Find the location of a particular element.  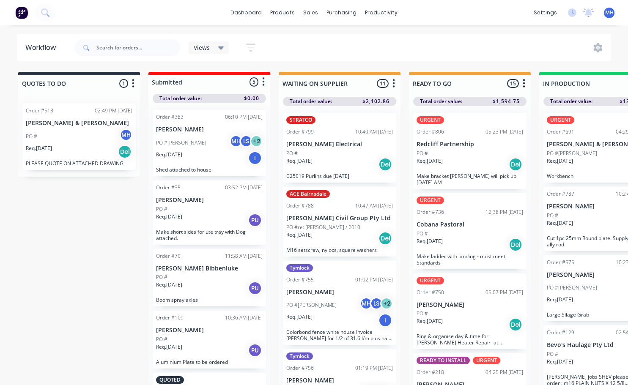

div: Order #806 is located at coordinates (430, 132).